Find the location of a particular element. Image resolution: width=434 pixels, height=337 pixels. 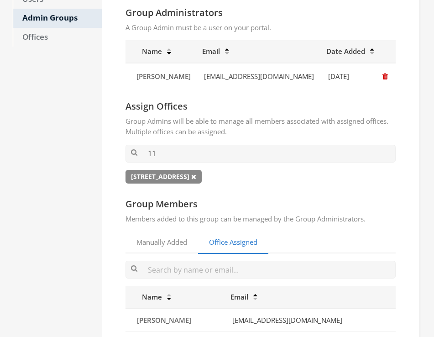

a: Admin Groups is located at coordinates (57, 18).